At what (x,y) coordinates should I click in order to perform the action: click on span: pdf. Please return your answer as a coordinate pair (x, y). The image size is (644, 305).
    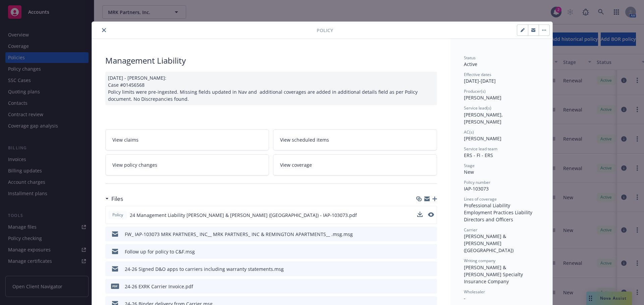
    Looking at the image, I should click on (115, 286).